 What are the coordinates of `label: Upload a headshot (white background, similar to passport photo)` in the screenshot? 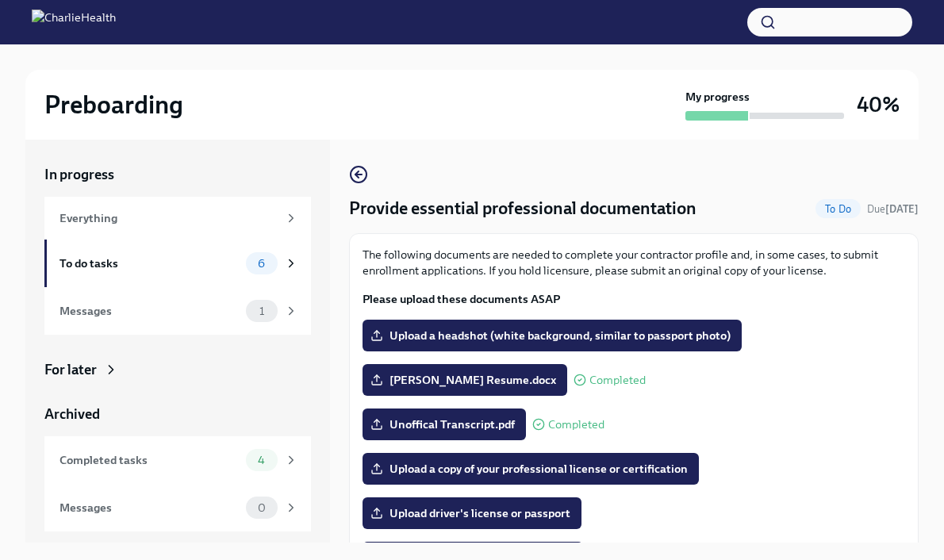 It's located at (552, 335).